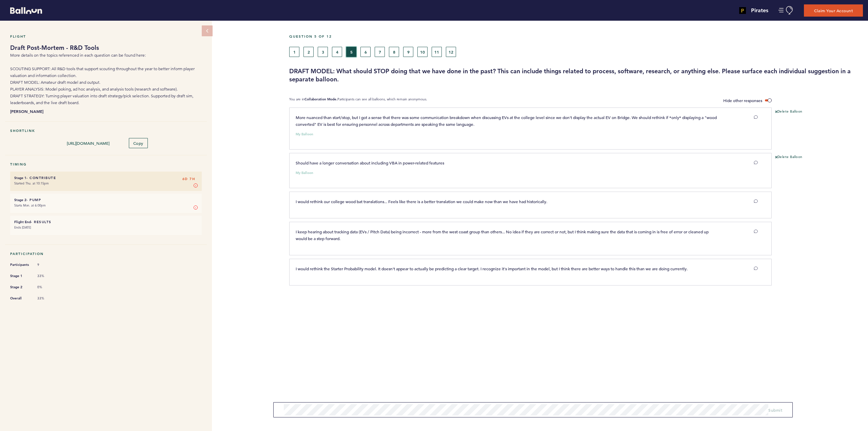  I want to click on button: 1, so click(294, 52).